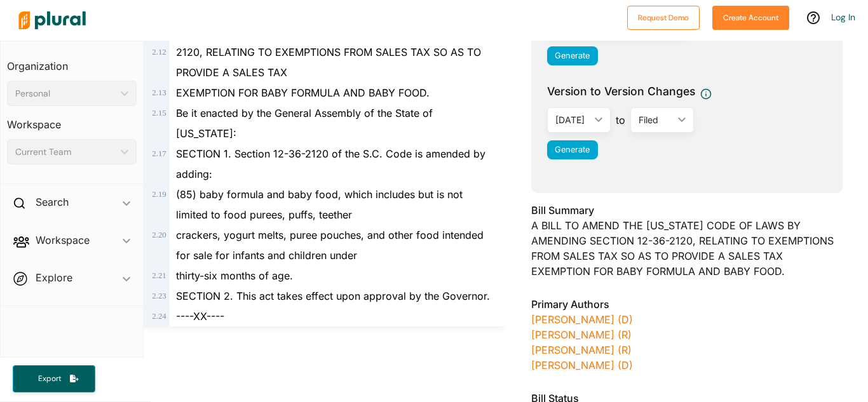  I want to click on span: Version to Version Changes, so click(621, 91).